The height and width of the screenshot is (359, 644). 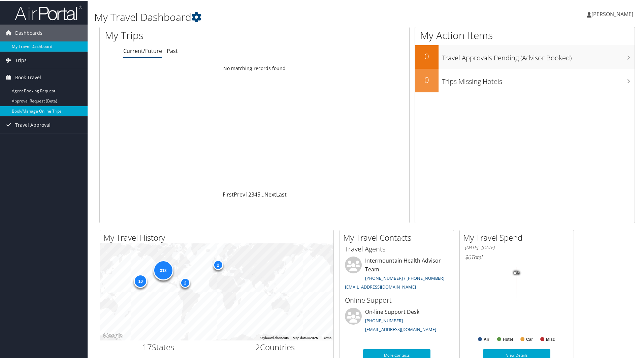 What do you see at coordinates (113, 335) in the screenshot?
I see `img: Google` at bounding box center [113, 335].